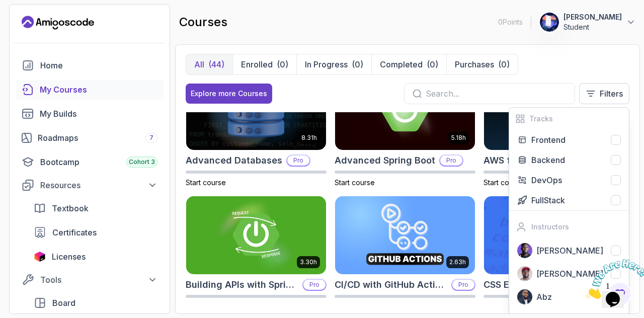  Describe the element at coordinates (458, 138) in the screenshot. I see `p: 5.18h` at that location.